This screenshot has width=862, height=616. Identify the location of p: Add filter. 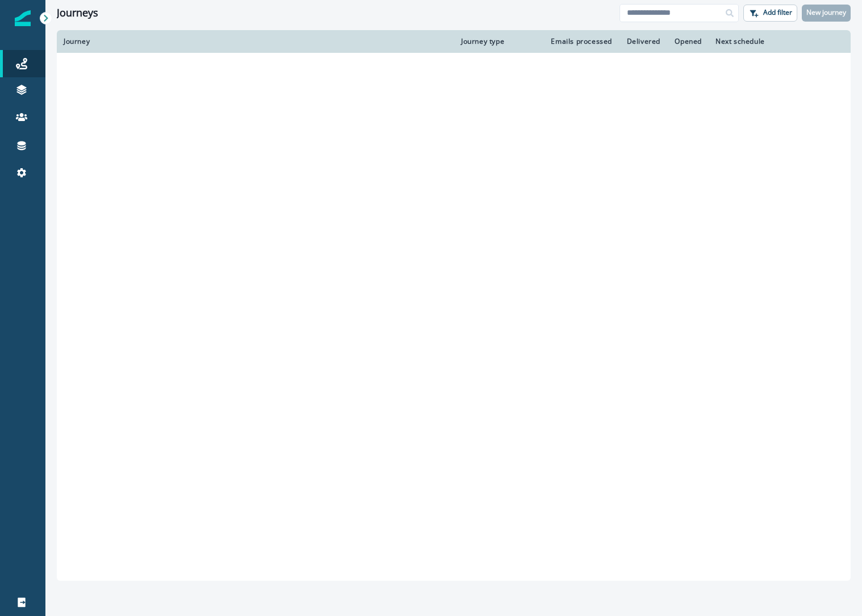
(777, 13).